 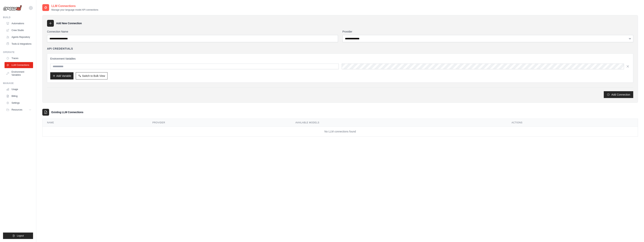 I want to click on div: Build, so click(x=18, y=17).